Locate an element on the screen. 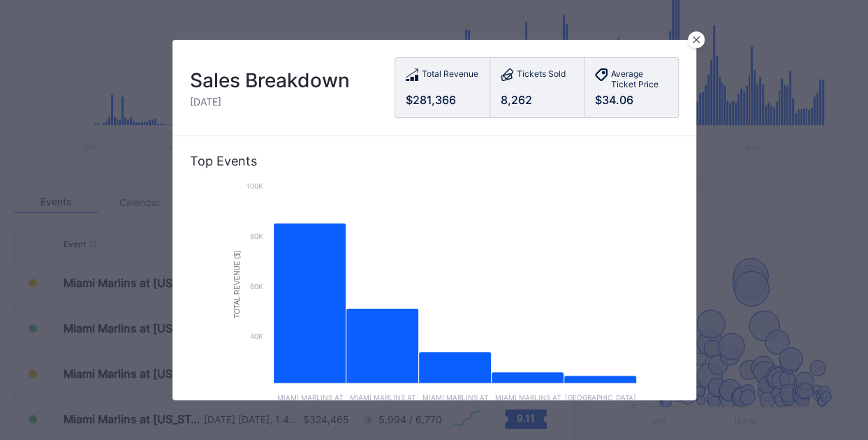 This screenshot has width=868, height=440. div: Total Revenue is located at coordinates (450, 75).